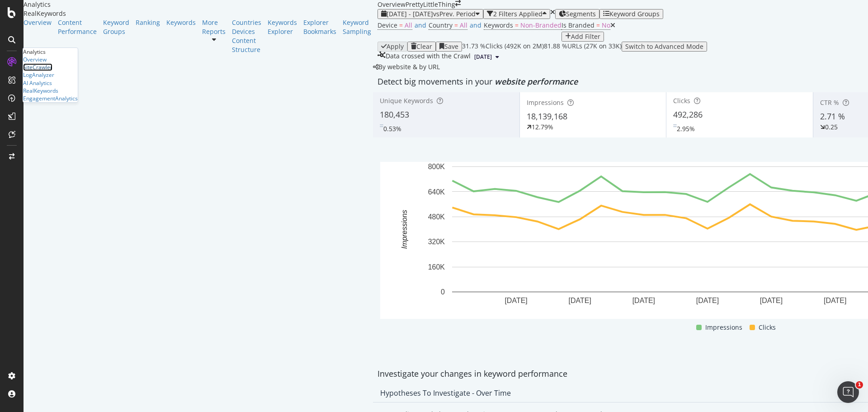  What do you see at coordinates (381, 125) in the screenshot?
I see `img: Equal` at bounding box center [381, 125].